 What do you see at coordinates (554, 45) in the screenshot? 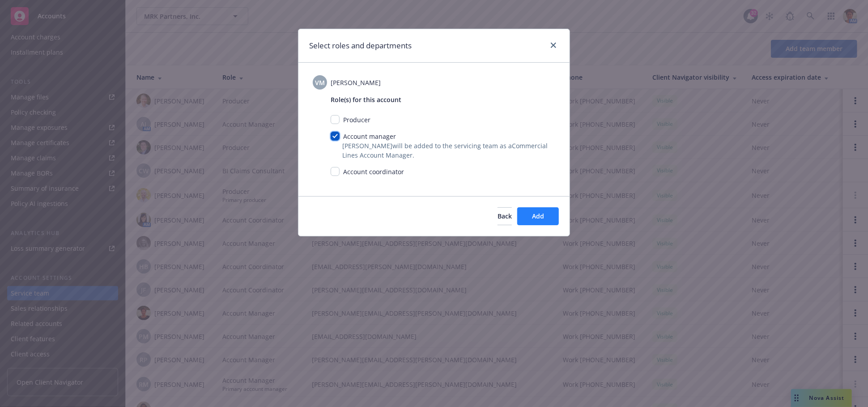
I see `a: close` at bounding box center [554, 45].